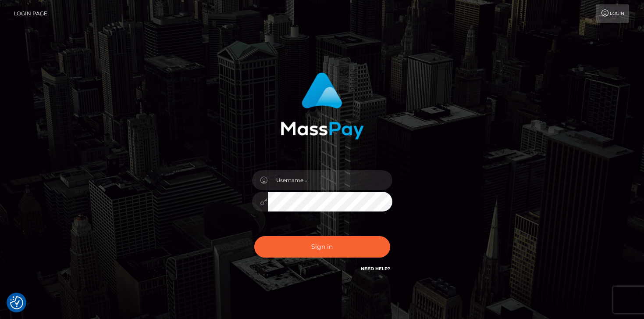  I want to click on button: Consent Preferences, so click(16, 303).